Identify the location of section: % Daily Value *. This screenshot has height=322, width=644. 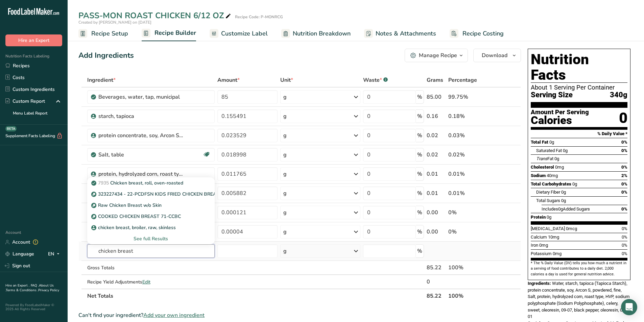
(579, 134).